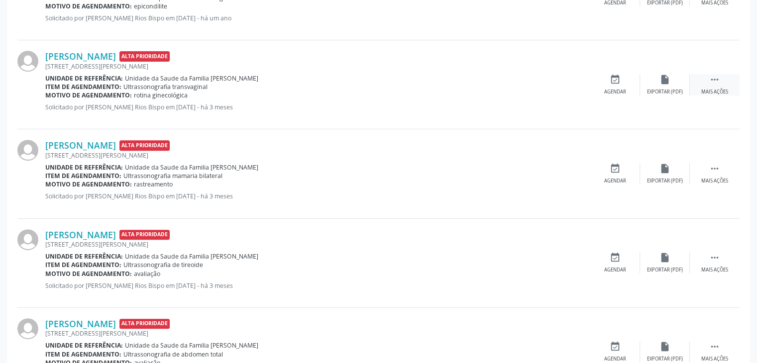 The width and height of the screenshot is (757, 363). Describe the element at coordinates (163, 265) in the screenshot. I see `span: Ultrassonografia de tireoide` at that location.